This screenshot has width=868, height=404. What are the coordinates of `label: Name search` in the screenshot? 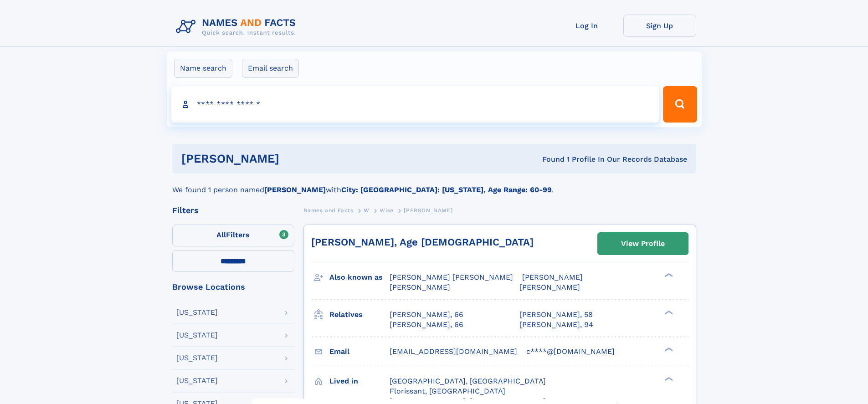 It's located at (203, 69).